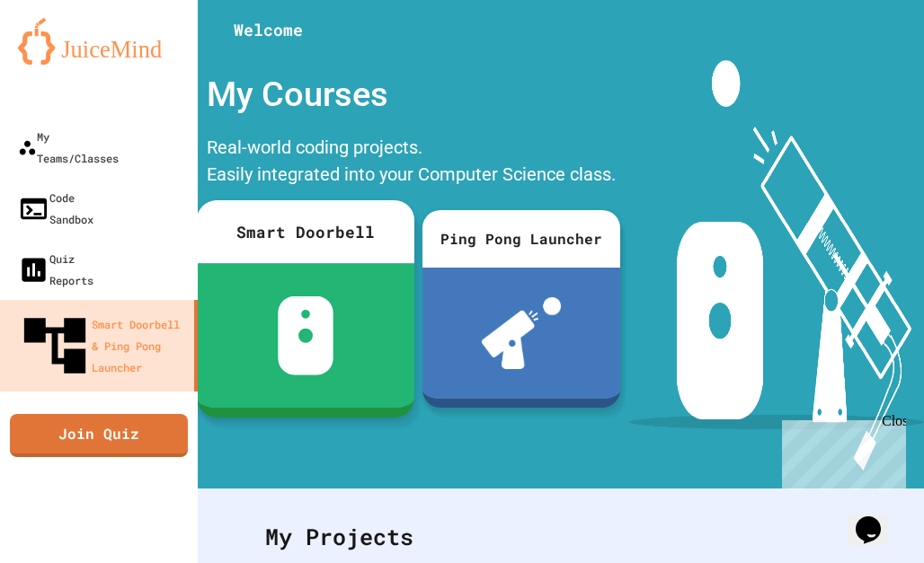  Describe the element at coordinates (56, 208) in the screenshot. I see `div: Code Sandbox` at that location.